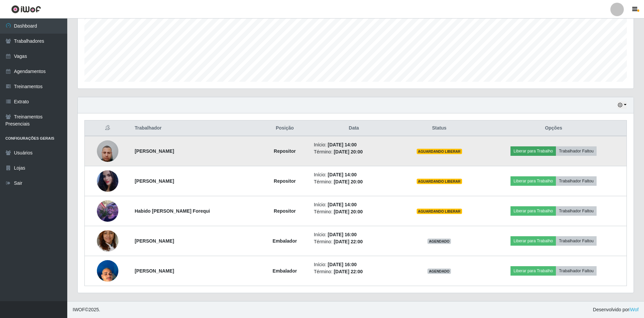  What do you see at coordinates (79, 309) in the screenshot?
I see `span: IWOF` at bounding box center [79, 309].